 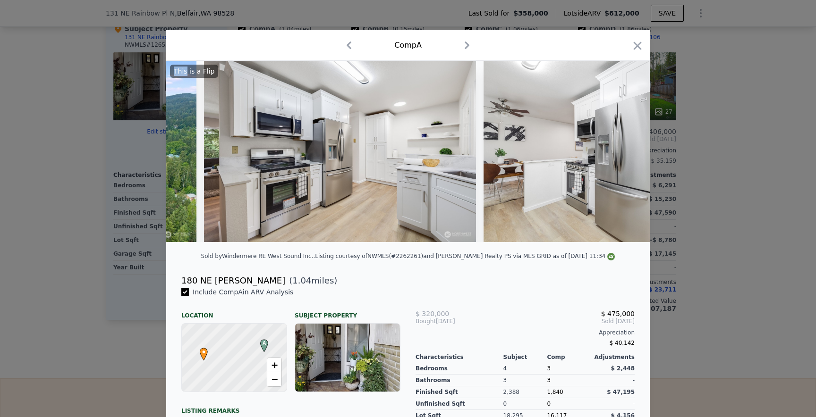 I want to click on div: This is a Flip, so click(x=194, y=71).